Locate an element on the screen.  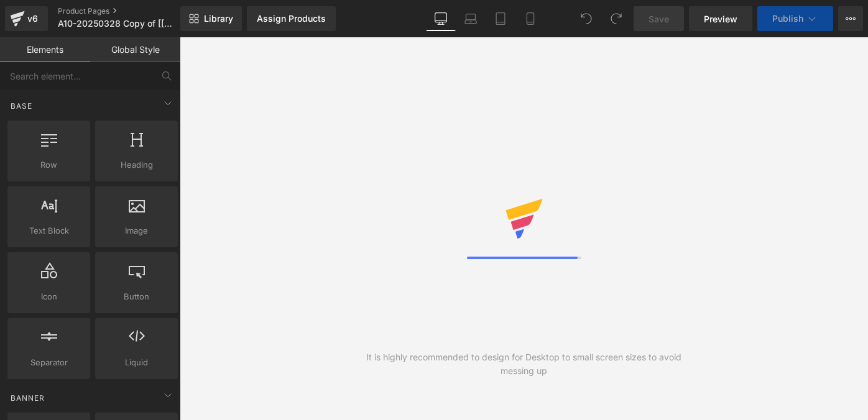
span: Row is located at coordinates (48, 165).